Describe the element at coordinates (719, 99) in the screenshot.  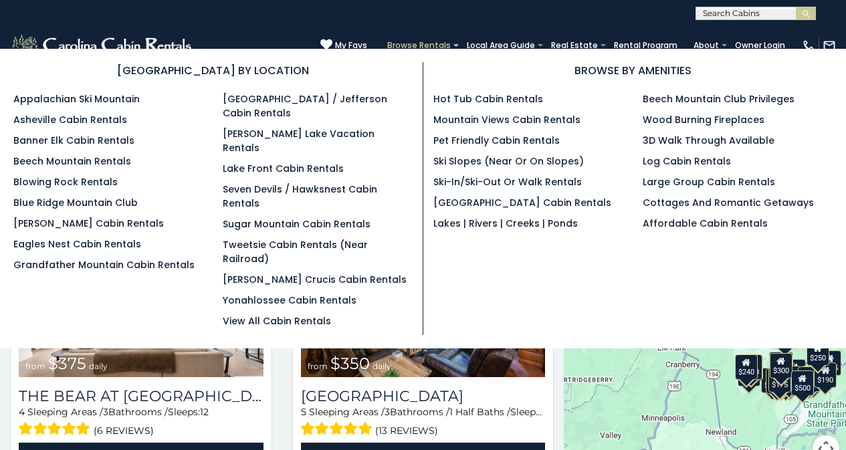
I see `a: Beech Mountain Club Privileges` at that location.